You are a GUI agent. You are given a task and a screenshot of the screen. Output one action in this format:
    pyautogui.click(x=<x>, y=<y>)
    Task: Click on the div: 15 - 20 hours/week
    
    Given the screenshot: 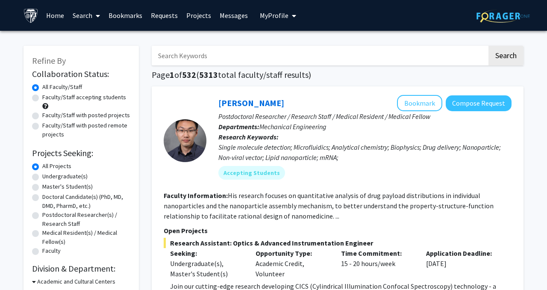 What is the action you would take?
    pyautogui.click(x=378, y=263)
    